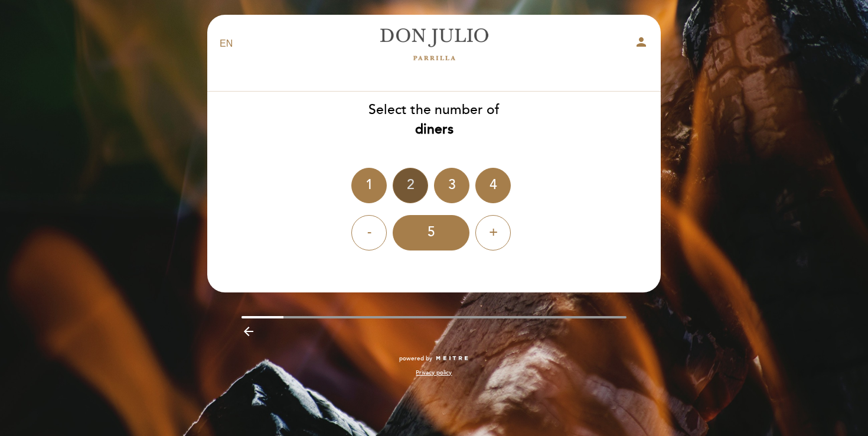 This screenshot has height=436, width=868. What do you see at coordinates (493, 186) in the screenshot?
I see `div: 4` at bounding box center [493, 186].